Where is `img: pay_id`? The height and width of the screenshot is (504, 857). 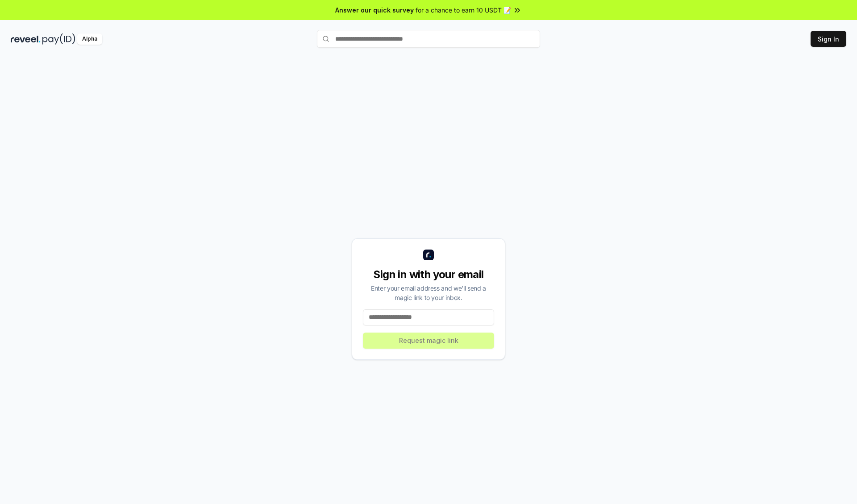
img: pay_id is located at coordinates (59, 39).